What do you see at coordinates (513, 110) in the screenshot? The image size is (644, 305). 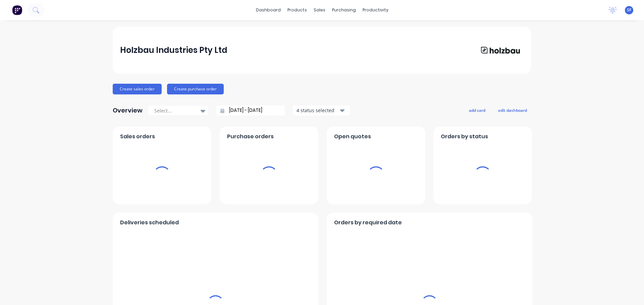 I see `button: edit dashboard` at bounding box center [513, 110].